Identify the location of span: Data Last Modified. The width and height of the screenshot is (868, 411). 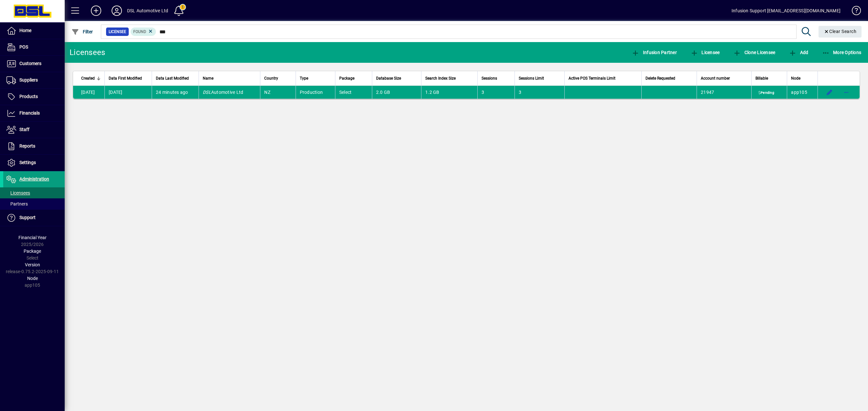
(172, 78).